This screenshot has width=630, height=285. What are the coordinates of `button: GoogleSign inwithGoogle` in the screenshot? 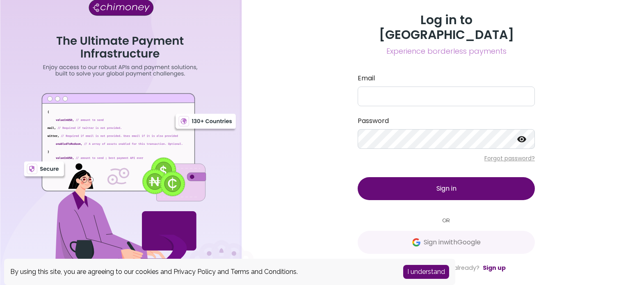 It's located at (446, 242).